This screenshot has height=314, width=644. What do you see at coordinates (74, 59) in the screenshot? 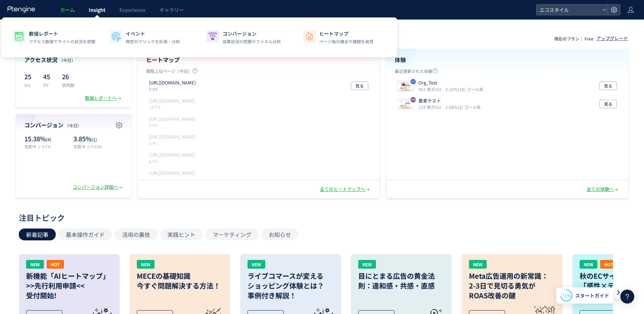
I see `h4: アクセス状況` at bounding box center [74, 59].